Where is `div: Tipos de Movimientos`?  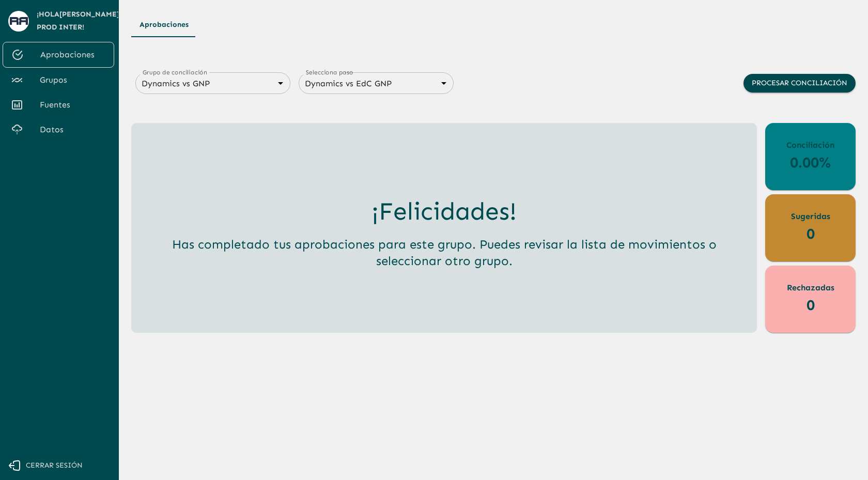
div: Tipos de Movimientos is located at coordinates (493, 25).